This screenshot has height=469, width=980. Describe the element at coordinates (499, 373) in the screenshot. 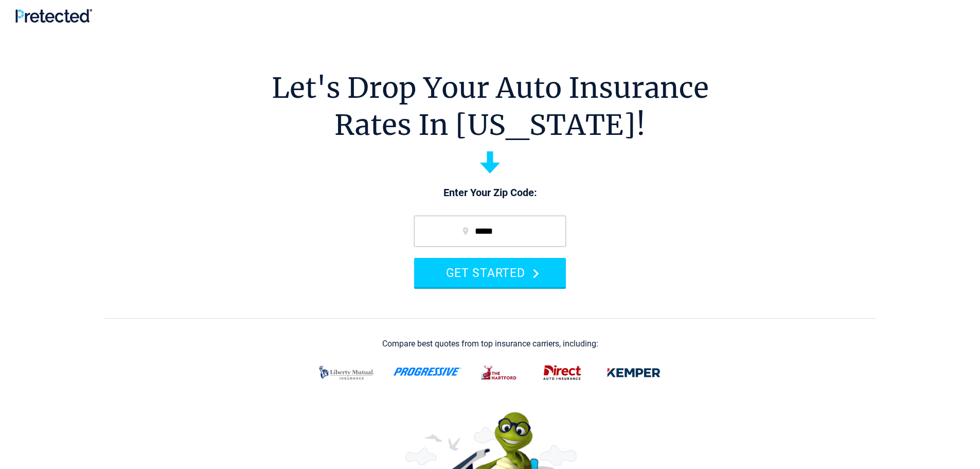

I see `img: thehartford` at that location.